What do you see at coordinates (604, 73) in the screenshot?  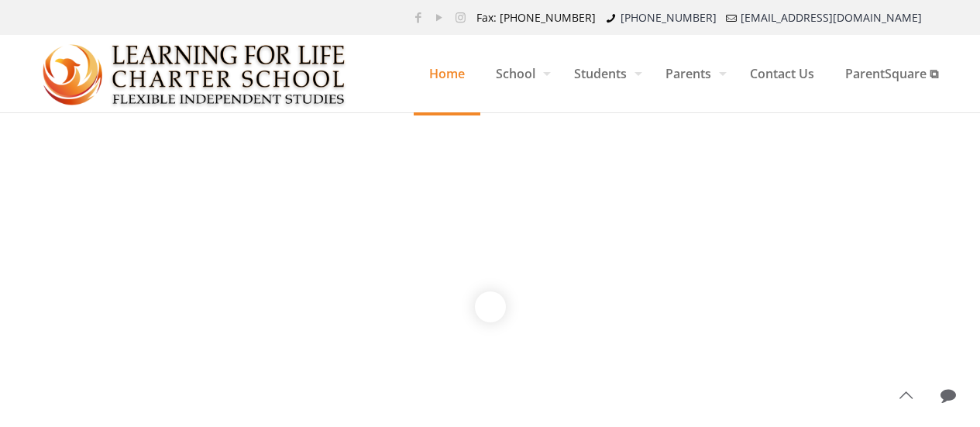 I see `span: Students` at bounding box center [604, 73].